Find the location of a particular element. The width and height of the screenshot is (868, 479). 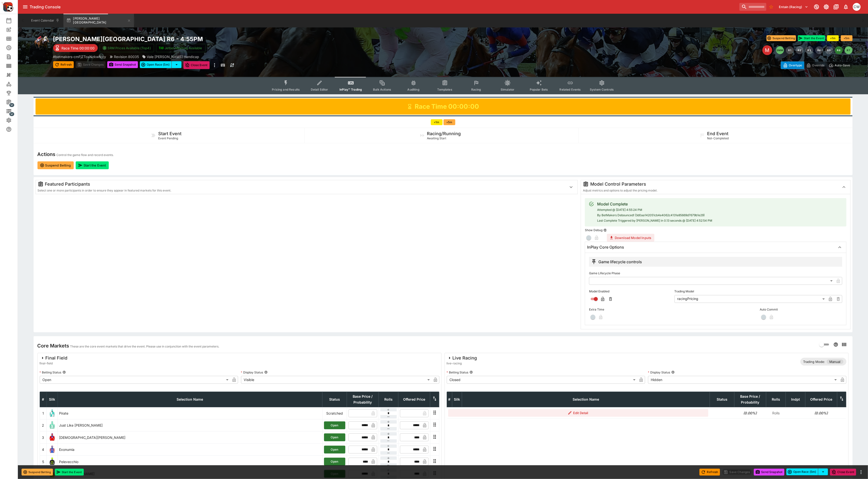

button: Show Debug is located at coordinates (606, 230).